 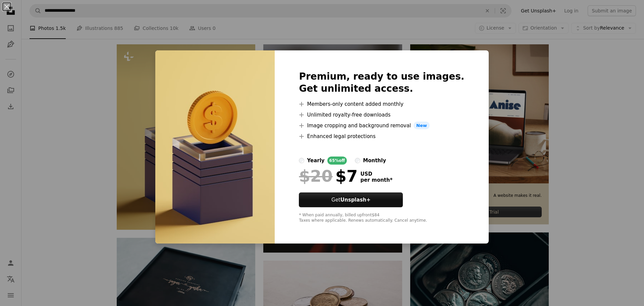 I want to click on span: USD, so click(x=377, y=174).